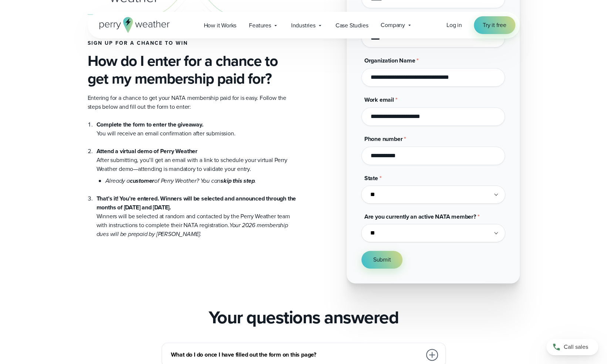  What do you see at coordinates (296, 355) in the screenshot?
I see `h3: What do I do once I have filled out the form on this page?` at bounding box center [296, 355].